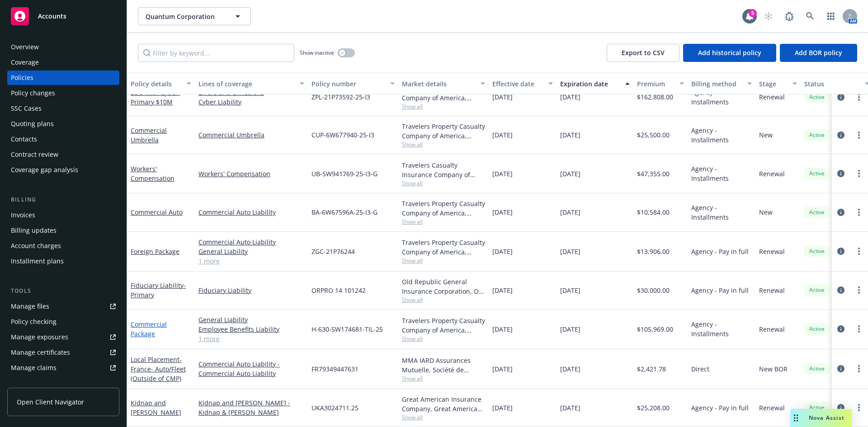 The height and width of the screenshot is (427, 868). What do you see at coordinates (52, 16) in the screenshot?
I see `span: Accounts` at bounding box center [52, 16].